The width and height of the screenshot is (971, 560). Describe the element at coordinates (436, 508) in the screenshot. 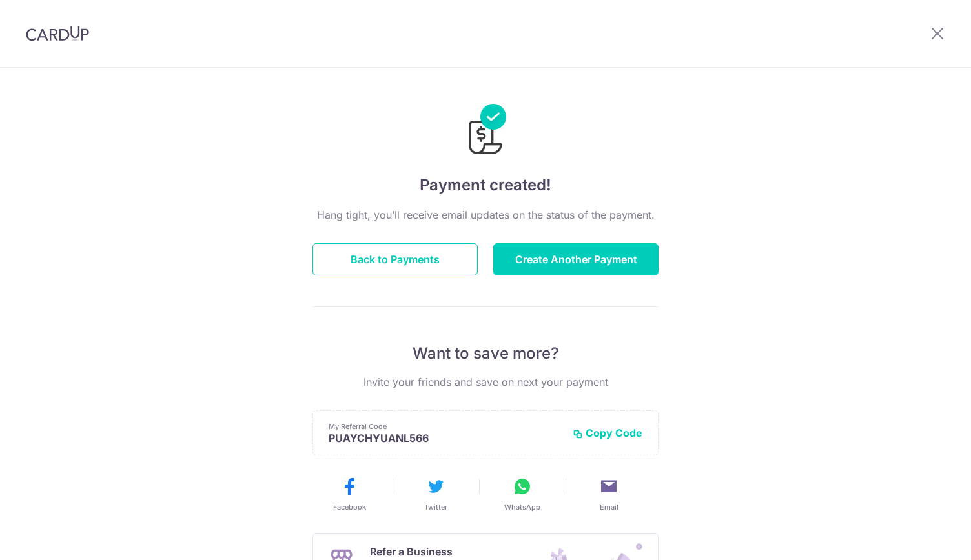

I see `span: Twitter` at that location.